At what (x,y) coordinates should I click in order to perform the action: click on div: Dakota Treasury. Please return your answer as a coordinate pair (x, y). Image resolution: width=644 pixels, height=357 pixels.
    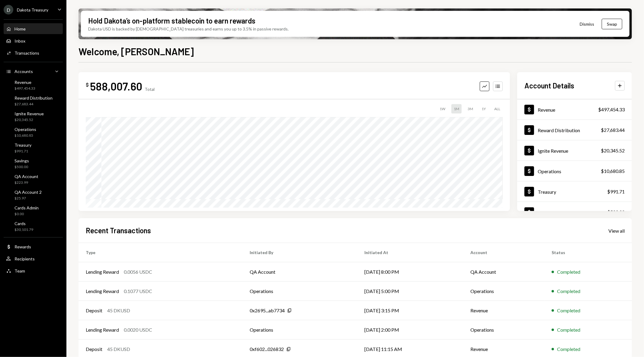
    Looking at the image, I should click on (33, 10).